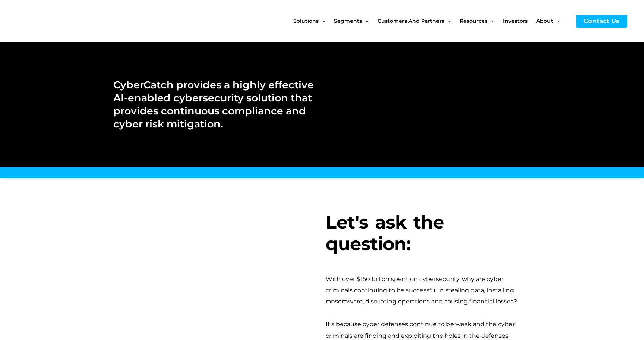  What do you see at coordinates (428, 290) in the screenshot?
I see `div: With over $150 billion spent on cybersecurity, why are cyber criminals continuing to be successfu...` at bounding box center [428, 290].